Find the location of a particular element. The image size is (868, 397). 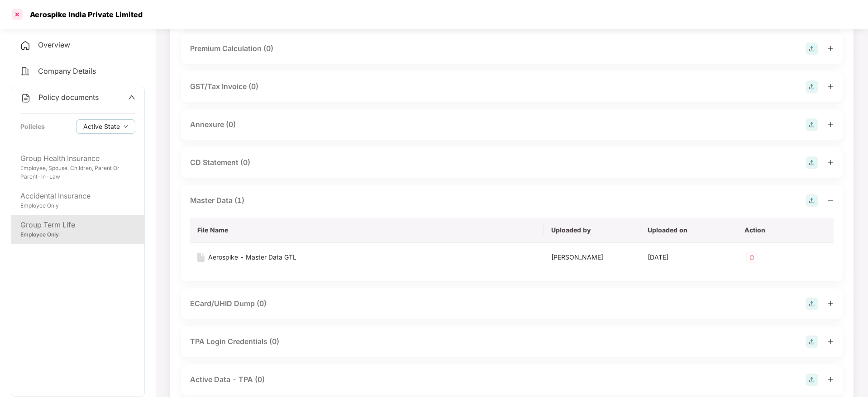

div: Active Data - TPA (0) is located at coordinates (227, 380).